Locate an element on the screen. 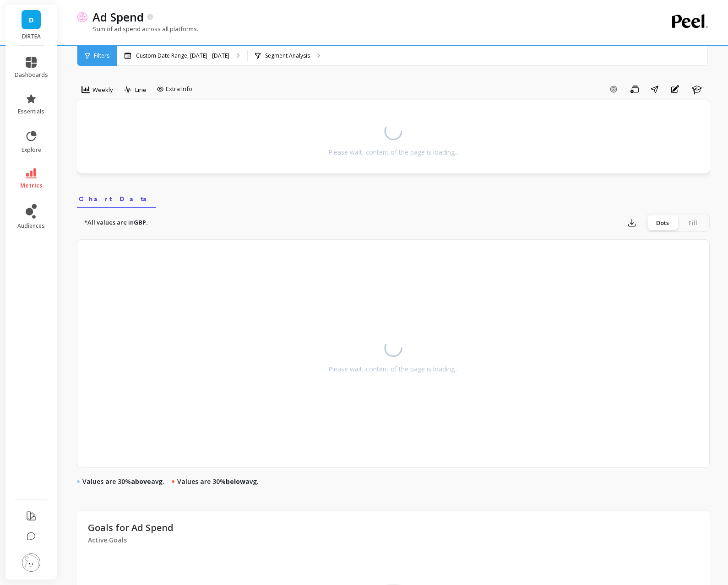 The height and width of the screenshot is (585, 728). span: Extra Info is located at coordinates (179, 90).